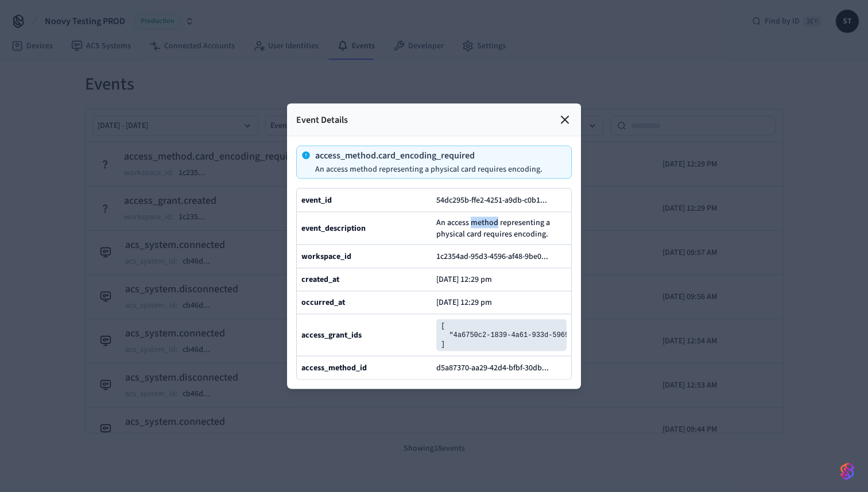 This screenshot has height=492, width=868. I want to click on span: An access method representing a physical card requires encoding., so click(501, 228).